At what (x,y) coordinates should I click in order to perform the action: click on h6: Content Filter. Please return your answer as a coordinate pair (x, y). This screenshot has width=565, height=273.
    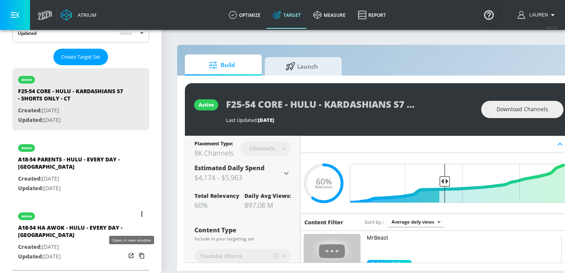
    Looking at the image, I should click on (323, 222).